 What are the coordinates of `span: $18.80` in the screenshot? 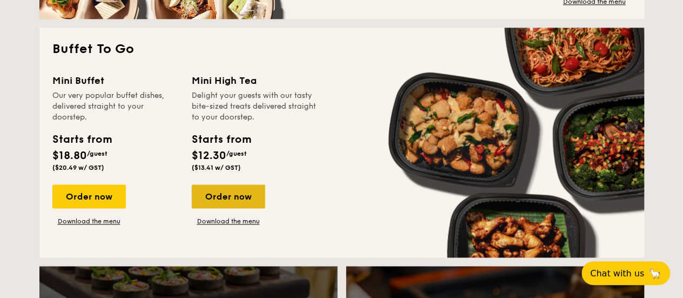 It's located at (70, 156).